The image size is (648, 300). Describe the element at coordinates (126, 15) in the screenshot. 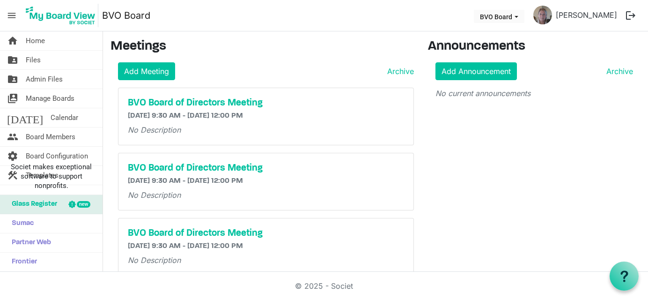

I see `a: BVO Board` at that location.